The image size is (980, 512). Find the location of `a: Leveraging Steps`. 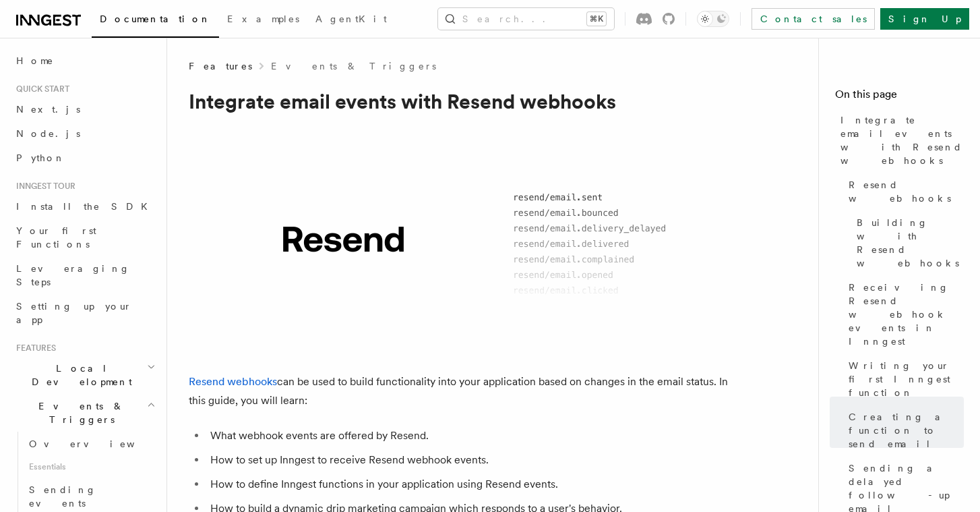

a: Leveraging Steps is located at coordinates (84, 275).